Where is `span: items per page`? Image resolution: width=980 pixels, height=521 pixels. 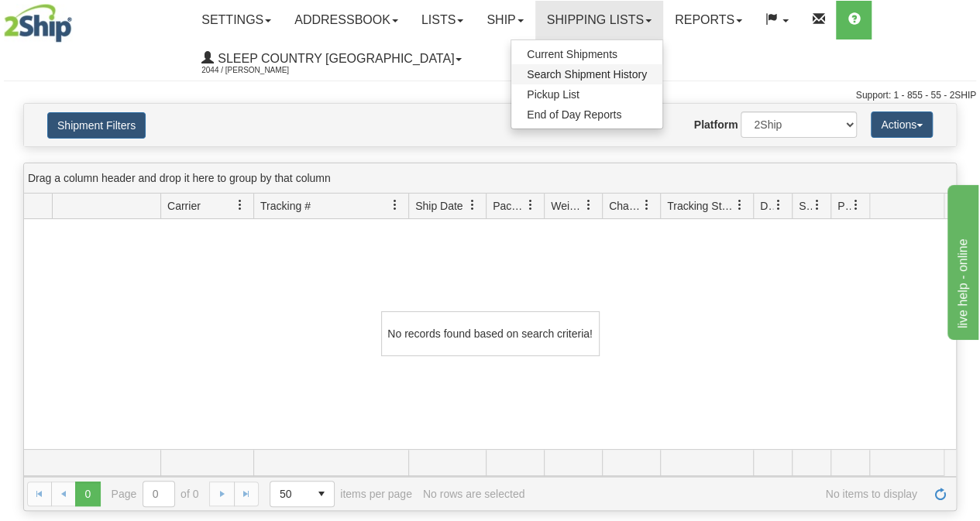 span: items per page is located at coordinates (341, 494).